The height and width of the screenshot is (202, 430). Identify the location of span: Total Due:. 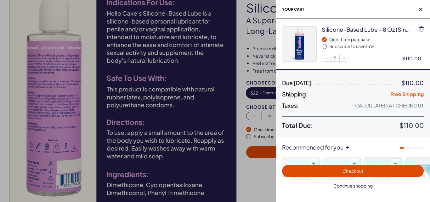
(340, 126).